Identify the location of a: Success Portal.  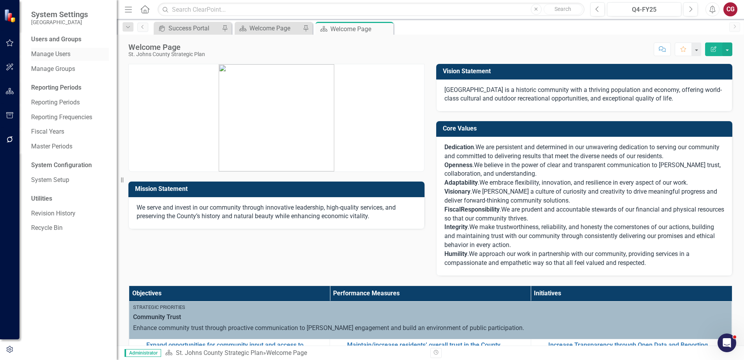
(188, 28).